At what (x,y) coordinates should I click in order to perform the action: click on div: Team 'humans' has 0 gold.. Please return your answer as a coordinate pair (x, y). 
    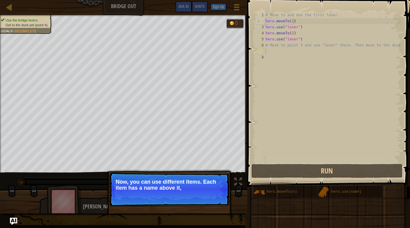
    Looking at the image, I should click on (235, 23).